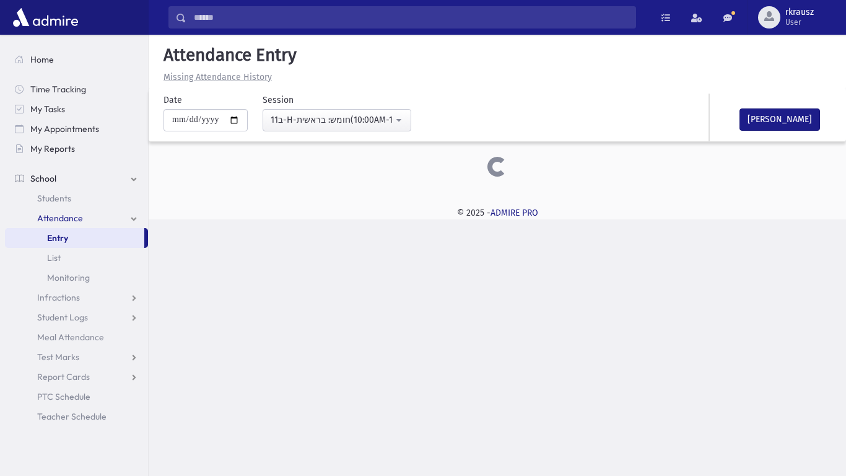  What do you see at coordinates (58, 357) in the screenshot?
I see `span: Test Marks` at bounding box center [58, 357].